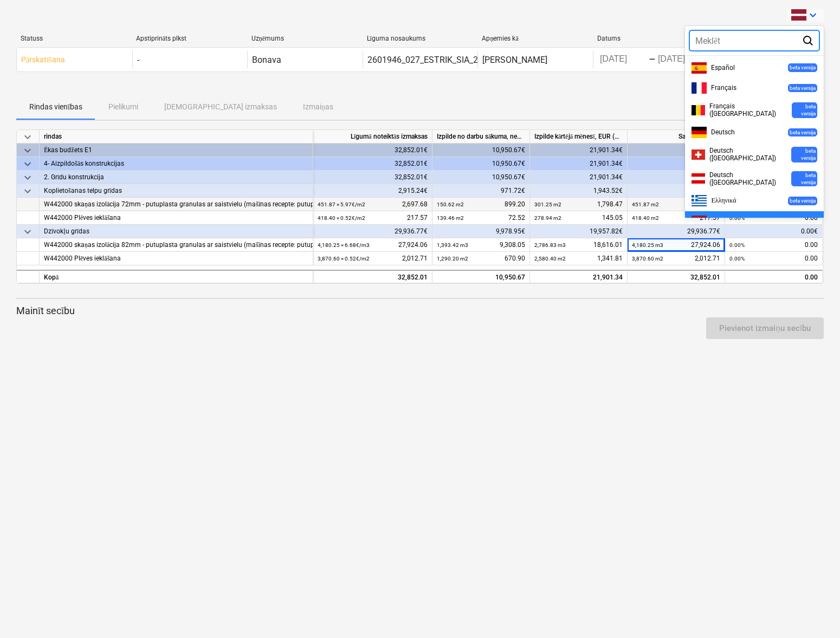  I want to click on span: Latvietis, so click(723, 221).